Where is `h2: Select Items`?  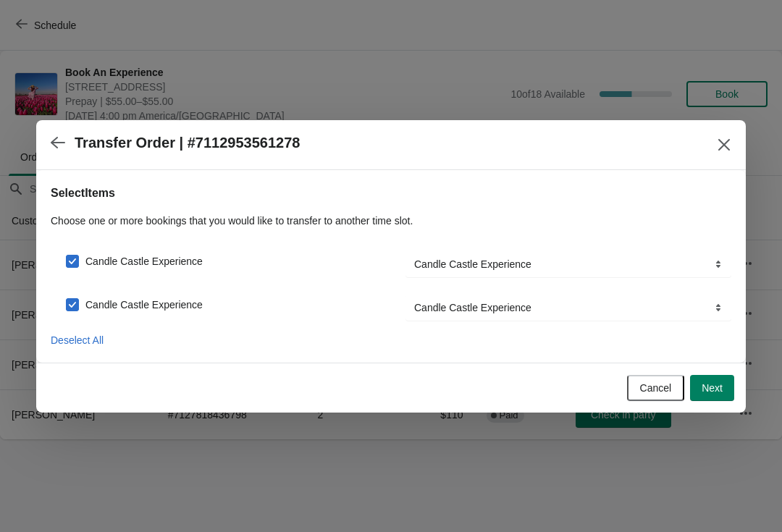 h2: Select Items is located at coordinates (391, 193).